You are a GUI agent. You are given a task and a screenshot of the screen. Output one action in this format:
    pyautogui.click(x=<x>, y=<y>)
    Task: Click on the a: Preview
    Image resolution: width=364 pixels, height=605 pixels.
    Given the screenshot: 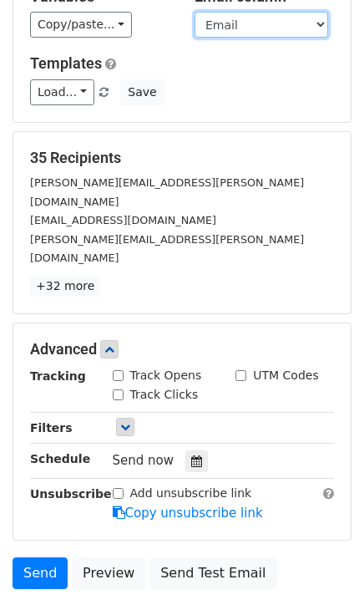 What is the action you would take?
    pyautogui.click(x=108, y=573)
    